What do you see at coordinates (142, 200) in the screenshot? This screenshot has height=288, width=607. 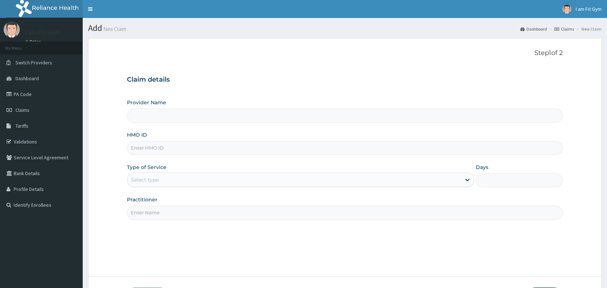 I see `label: Practitioner` at bounding box center [142, 200].